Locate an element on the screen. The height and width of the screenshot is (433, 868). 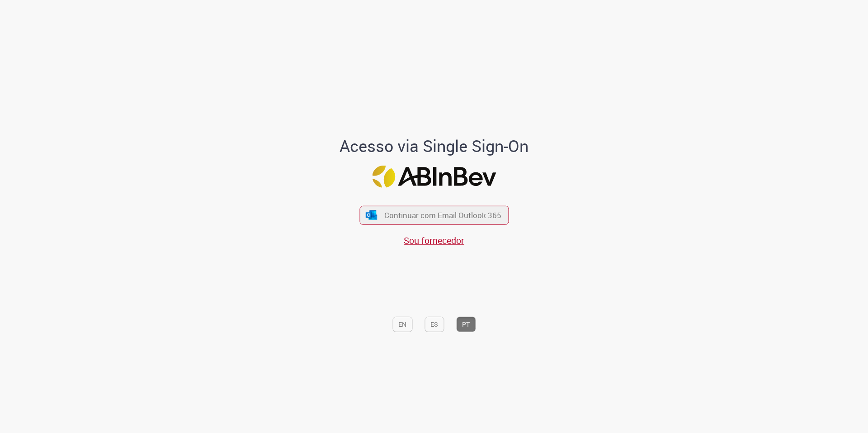
span: Sou fornecedor is located at coordinates (434, 240).